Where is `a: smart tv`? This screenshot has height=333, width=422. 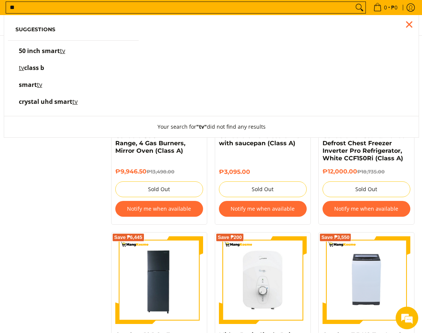
a: smart tv is located at coordinates (73, 88).